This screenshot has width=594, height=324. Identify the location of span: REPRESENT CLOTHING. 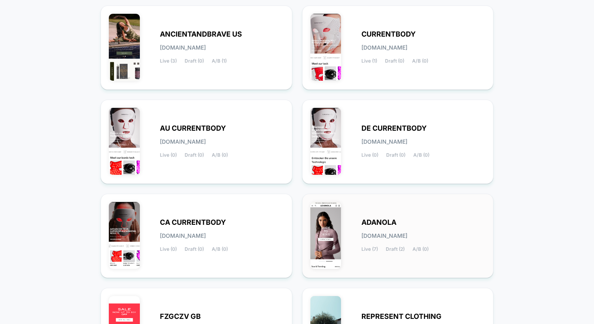
(402, 316).